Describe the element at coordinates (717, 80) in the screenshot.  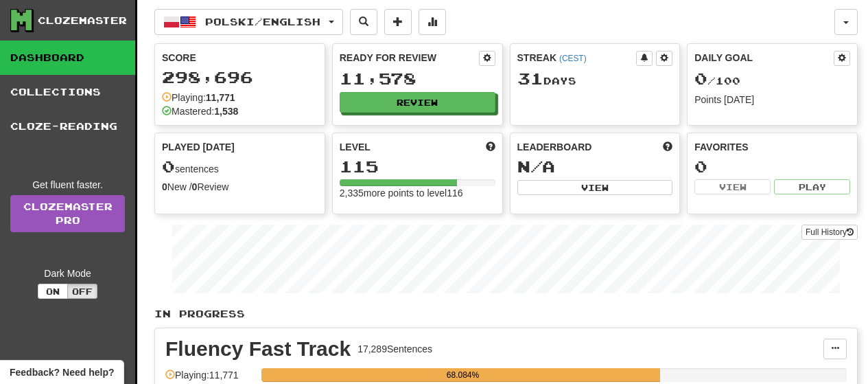
I see `span: / 100` at that location.